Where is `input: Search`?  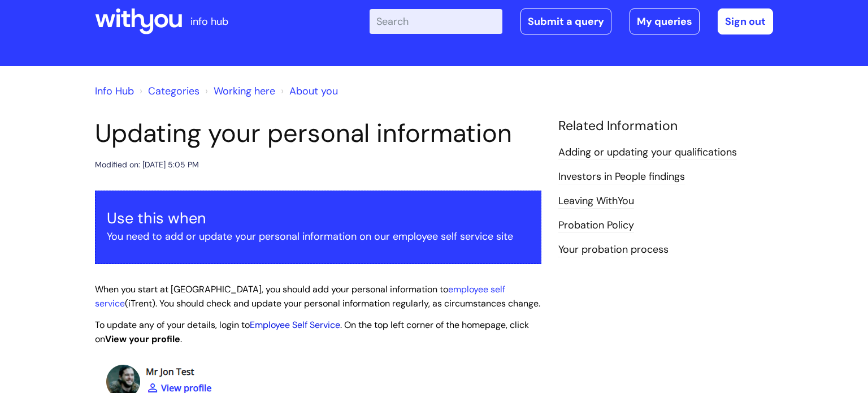 input: Search is located at coordinates (436, 21).